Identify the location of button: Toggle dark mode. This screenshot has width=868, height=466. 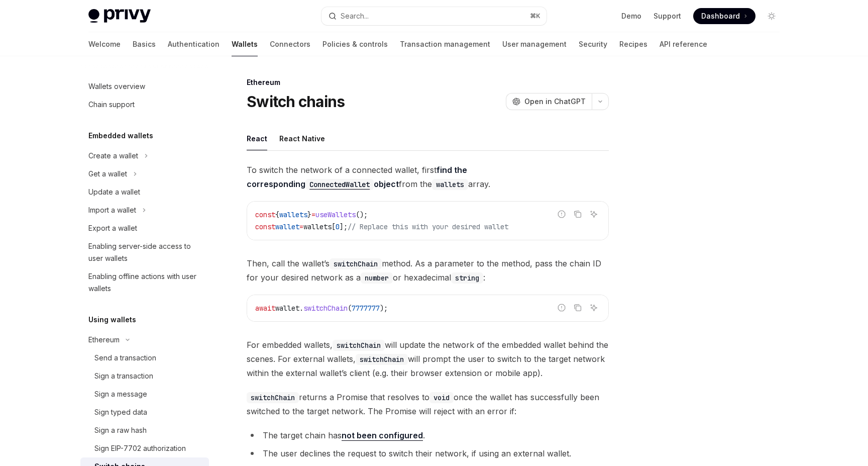
(772, 16).